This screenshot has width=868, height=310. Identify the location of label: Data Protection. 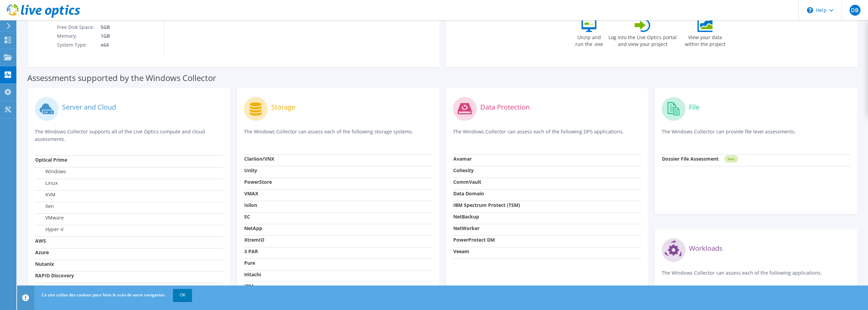
(505, 107).